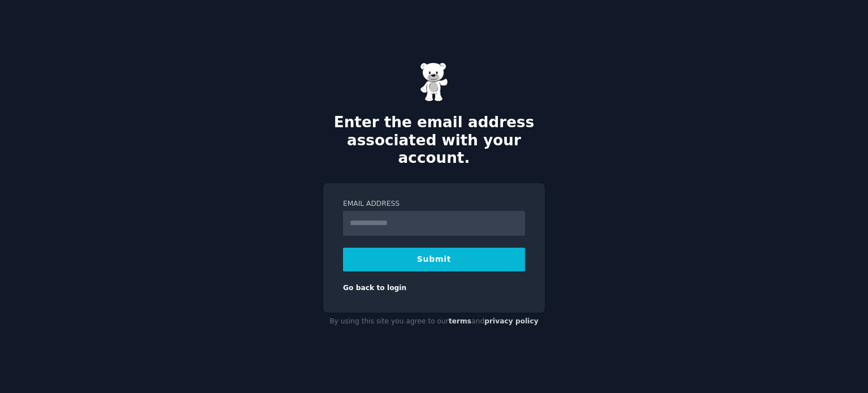  What do you see at coordinates (375, 287) in the screenshot?
I see `a: Go back to login` at bounding box center [375, 287].